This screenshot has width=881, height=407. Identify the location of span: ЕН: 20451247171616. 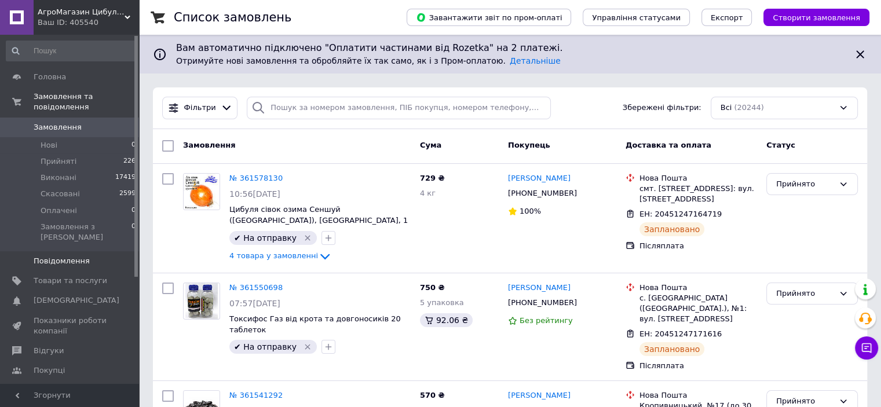
(681, 334).